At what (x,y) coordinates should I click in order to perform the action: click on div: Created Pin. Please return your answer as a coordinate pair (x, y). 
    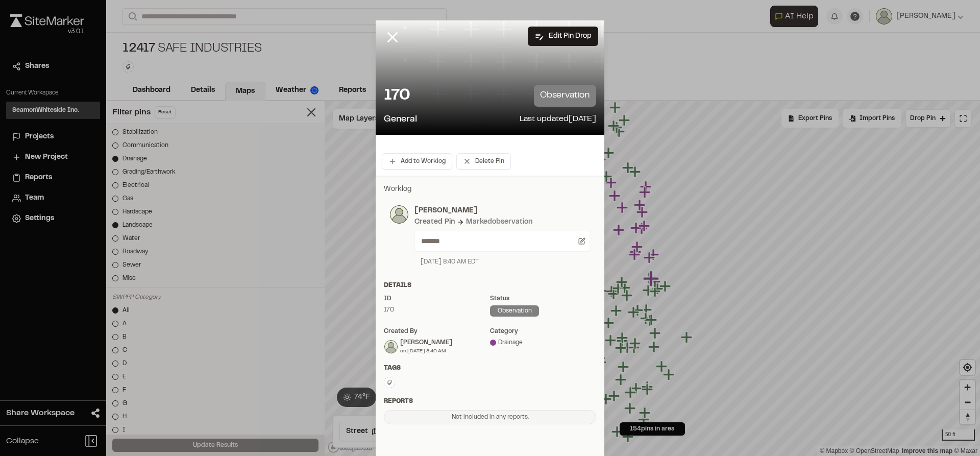
    Looking at the image, I should click on (434, 222).